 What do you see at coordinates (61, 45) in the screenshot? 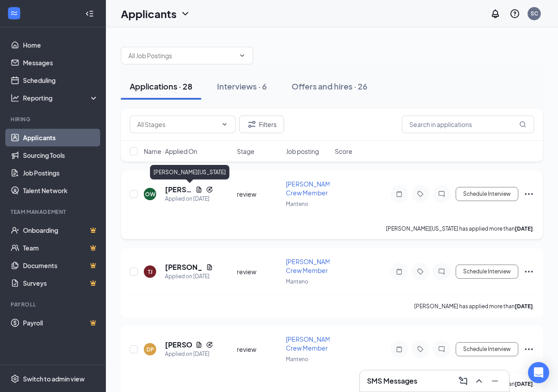
I see `a: Home` at bounding box center [61, 45].